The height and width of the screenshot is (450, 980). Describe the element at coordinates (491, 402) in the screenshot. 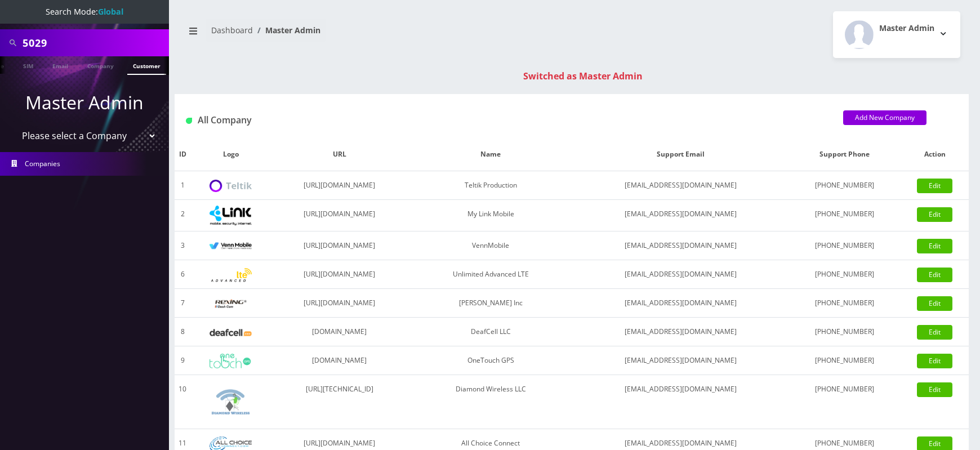

I see `td: Diamond Wireless LLC` at that location.